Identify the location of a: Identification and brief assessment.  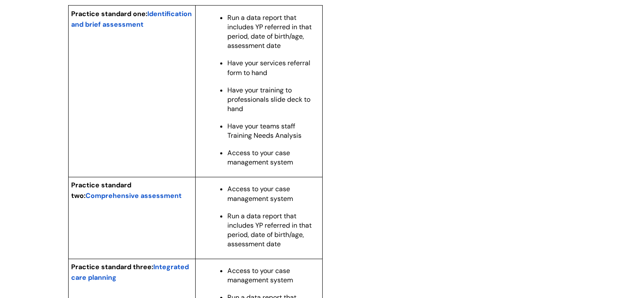
(131, 18).